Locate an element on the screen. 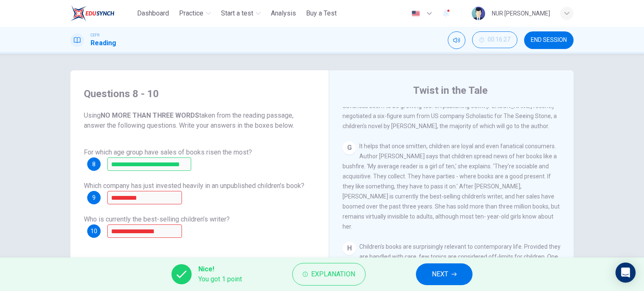 The height and width of the screenshot is (291, 644). a: Analysis is located at coordinates (284, 13).